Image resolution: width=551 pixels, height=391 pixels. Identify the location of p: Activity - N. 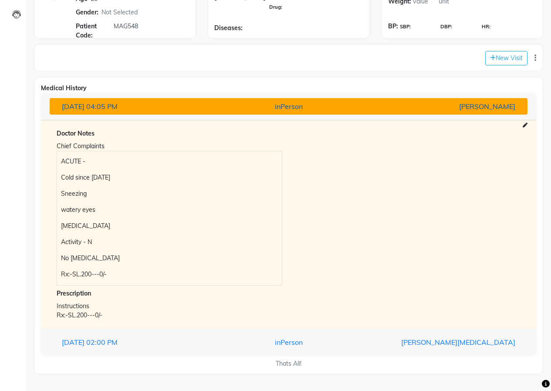
(169, 242).